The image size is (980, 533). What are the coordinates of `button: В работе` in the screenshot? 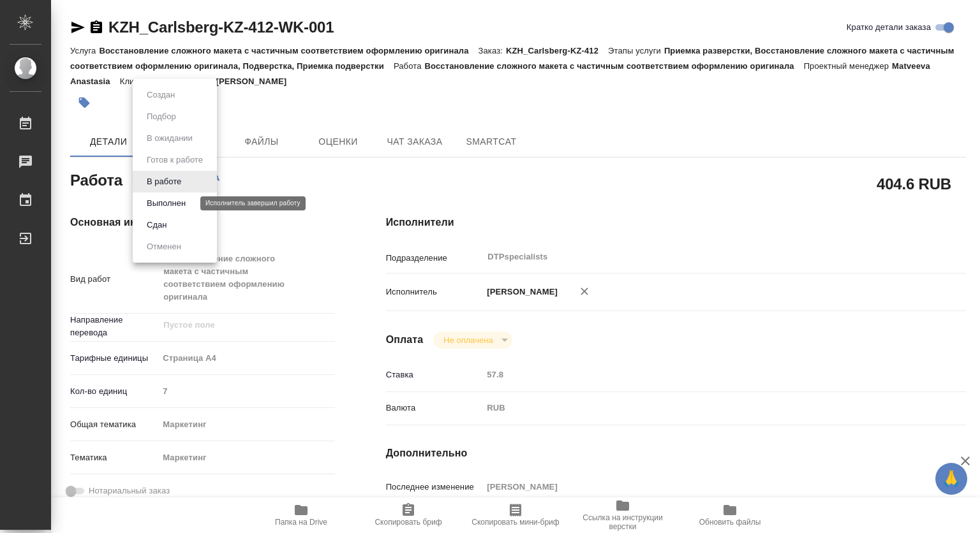 It's located at (164, 182).